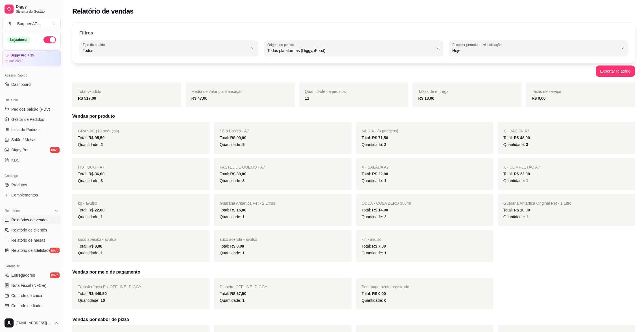  Describe the element at coordinates (86, 33) in the screenshot. I see `p: Filtros` at that location.